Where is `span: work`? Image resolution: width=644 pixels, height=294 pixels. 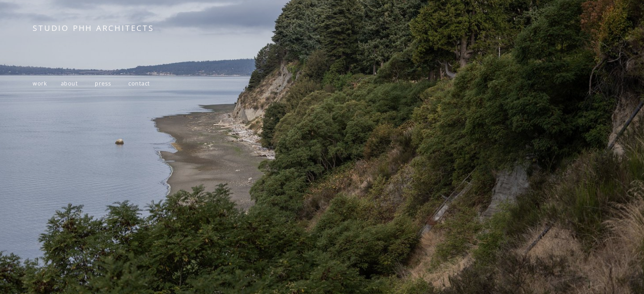 span: work is located at coordinates (39, 83).